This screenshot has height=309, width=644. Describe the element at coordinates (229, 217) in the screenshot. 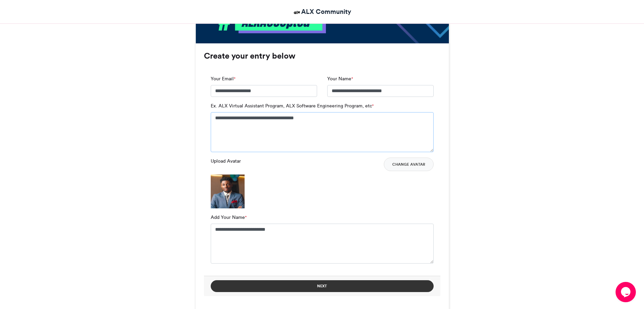

I see `label: Add Your Name` at that location.